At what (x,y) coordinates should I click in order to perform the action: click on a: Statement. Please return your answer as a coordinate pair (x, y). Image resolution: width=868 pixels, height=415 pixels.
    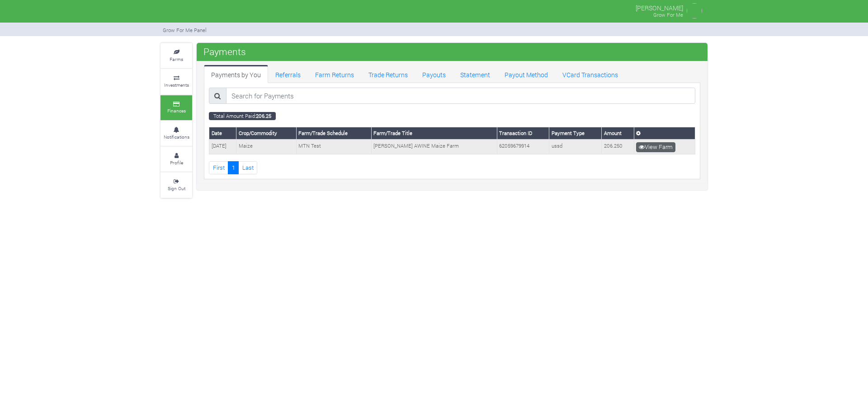
    Looking at the image, I should click on (475, 74).